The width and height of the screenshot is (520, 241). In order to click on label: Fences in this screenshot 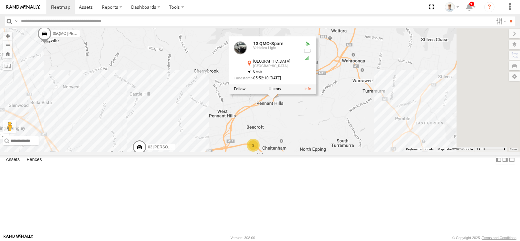, I will do `click(34, 160)`.